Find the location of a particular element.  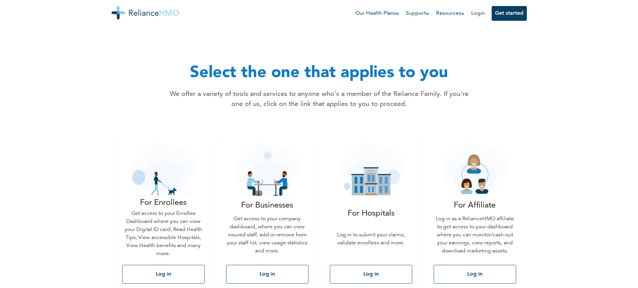

p: We offer a variety of tools and services to anyone who's a member of the Reliance Family. If you'... is located at coordinates (319, 99).